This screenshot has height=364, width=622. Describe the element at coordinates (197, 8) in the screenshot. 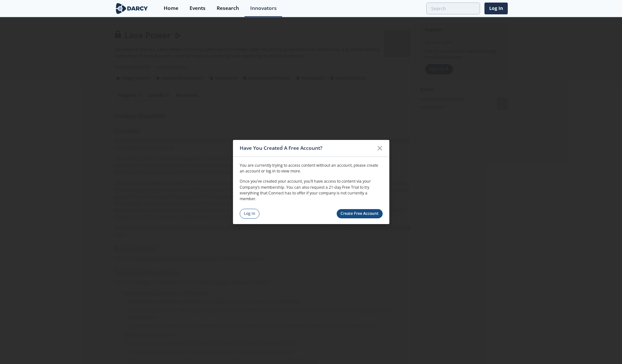

I see `div: Events` at that location.